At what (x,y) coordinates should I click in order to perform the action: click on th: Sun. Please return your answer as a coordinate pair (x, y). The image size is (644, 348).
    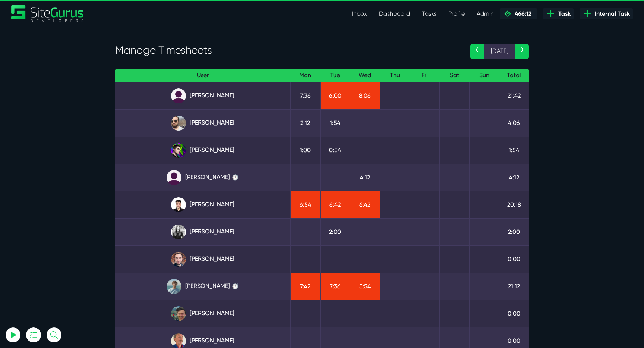
    Looking at the image, I should click on (484, 76).